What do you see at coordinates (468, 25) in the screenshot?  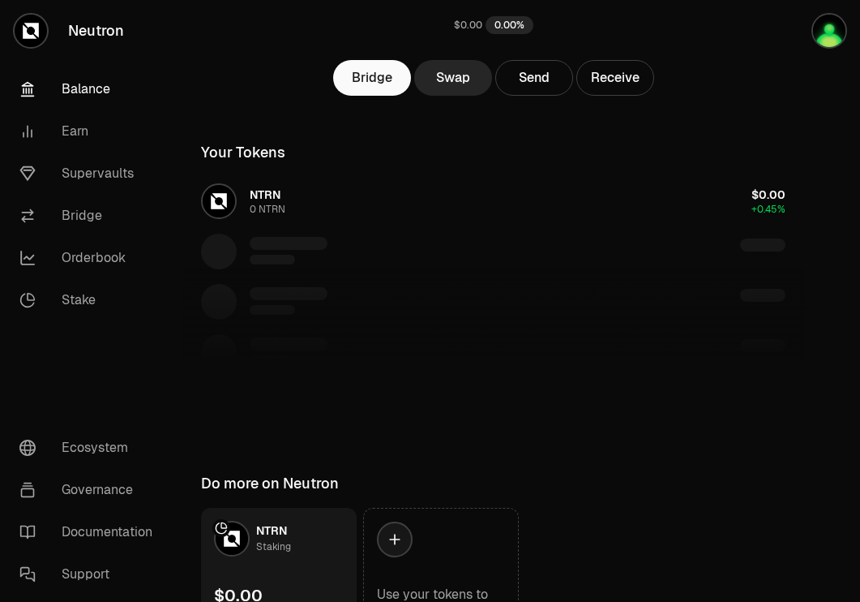 I see `div: $0.00` at bounding box center [468, 25].